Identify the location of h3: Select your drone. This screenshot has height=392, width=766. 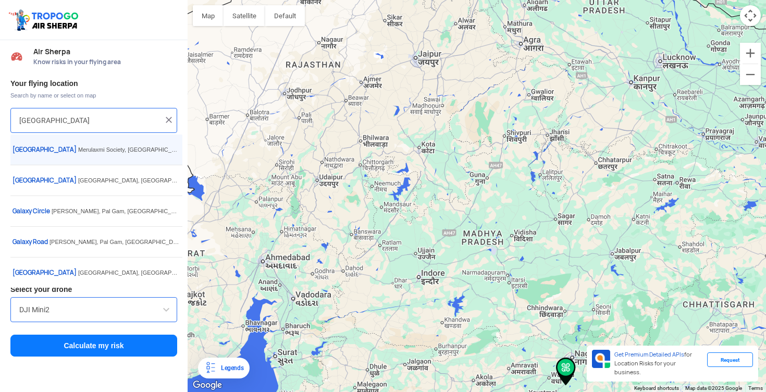
(94, 289).